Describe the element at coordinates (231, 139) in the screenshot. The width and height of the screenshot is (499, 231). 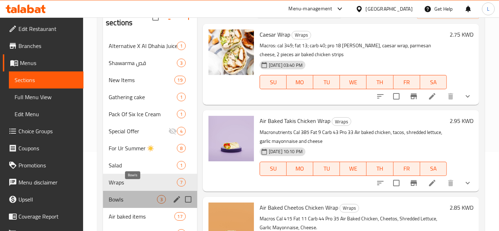
I see `img: Air Baked Takis Chicken Wrap` at that location.